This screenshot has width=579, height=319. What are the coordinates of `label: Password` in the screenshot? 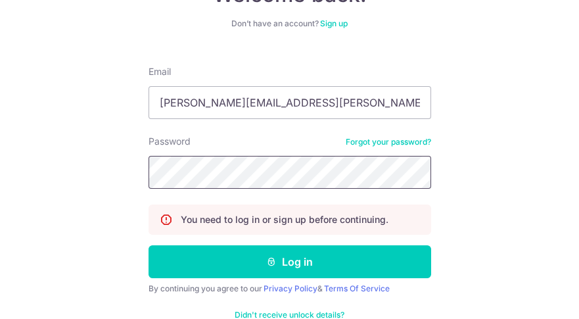 It's located at (169, 141).